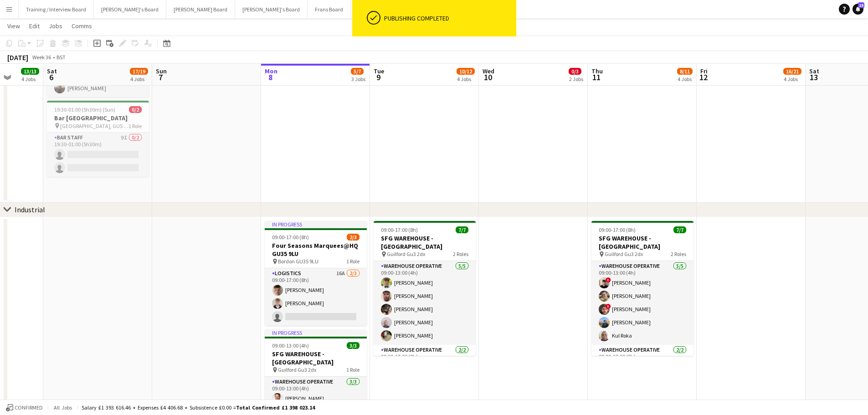 This screenshot has width=868, height=415. I want to click on span: 5/7, so click(357, 71).